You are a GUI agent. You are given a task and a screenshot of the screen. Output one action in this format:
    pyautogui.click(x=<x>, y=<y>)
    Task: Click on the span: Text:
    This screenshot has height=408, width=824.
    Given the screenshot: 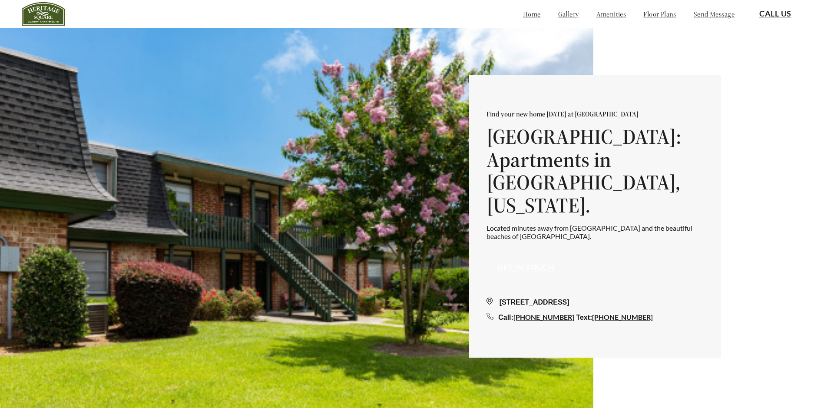 What is the action you would take?
    pyautogui.click(x=583, y=317)
    